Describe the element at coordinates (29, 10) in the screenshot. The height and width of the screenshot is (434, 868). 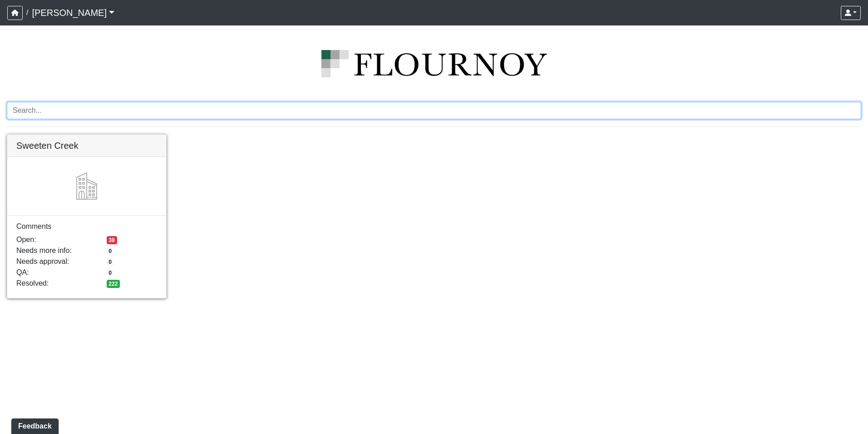
I see `button: Feedback` at that location.